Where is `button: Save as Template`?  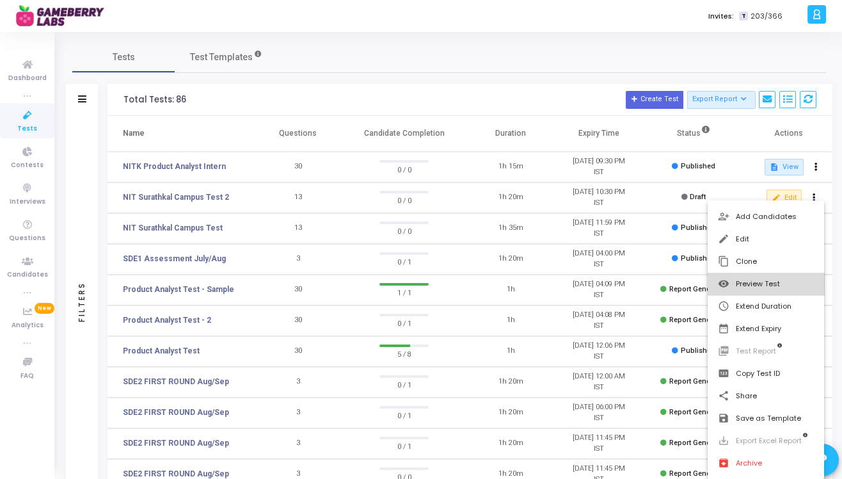 button: Save as Template is located at coordinates (766, 418).